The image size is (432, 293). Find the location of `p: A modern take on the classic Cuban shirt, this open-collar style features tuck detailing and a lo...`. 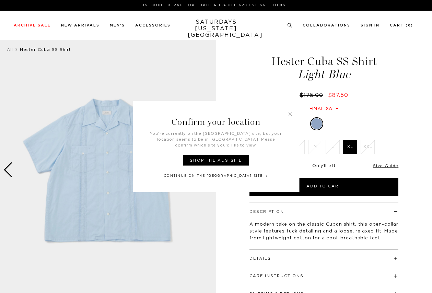

p: A modern take on the classic Cuban shirt, this open-collar style features tuck detailing and a lo... is located at coordinates (324, 231).